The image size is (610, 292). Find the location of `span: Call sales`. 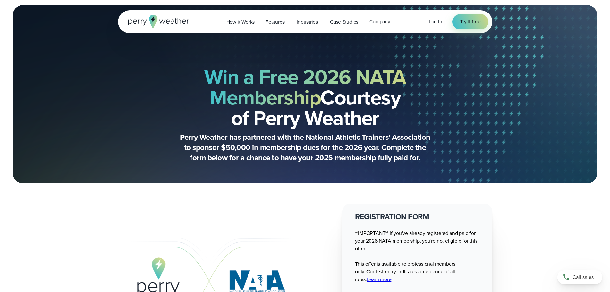

span: Call sales is located at coordinates (583, 277).